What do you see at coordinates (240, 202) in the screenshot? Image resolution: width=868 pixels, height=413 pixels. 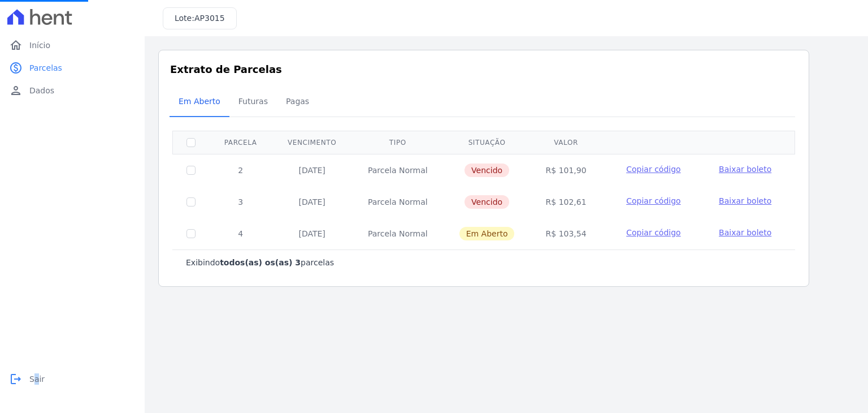 I see `td: 3` at bounding box center [240, 202].